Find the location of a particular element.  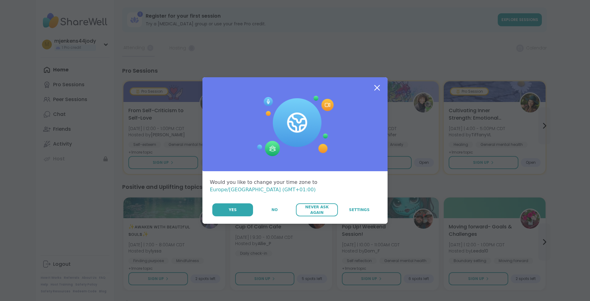

span: Settings is located at coordinates (359, 210).